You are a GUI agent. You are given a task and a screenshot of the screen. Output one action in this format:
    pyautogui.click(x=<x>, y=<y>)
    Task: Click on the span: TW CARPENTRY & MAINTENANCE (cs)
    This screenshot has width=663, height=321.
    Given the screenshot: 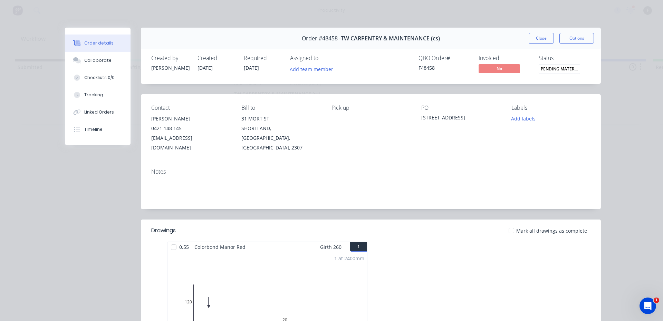 What is the action you would take?
    pyautogui.click(x=390, y=38)
    